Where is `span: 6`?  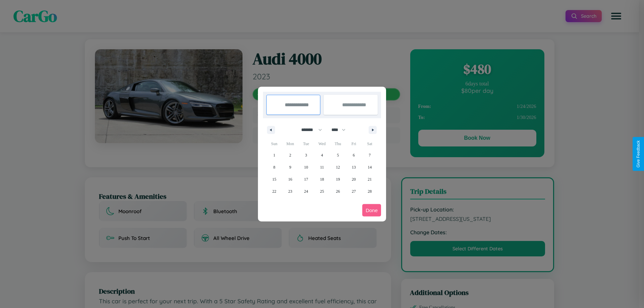 span: 6 is located at coordinates (354, 155).